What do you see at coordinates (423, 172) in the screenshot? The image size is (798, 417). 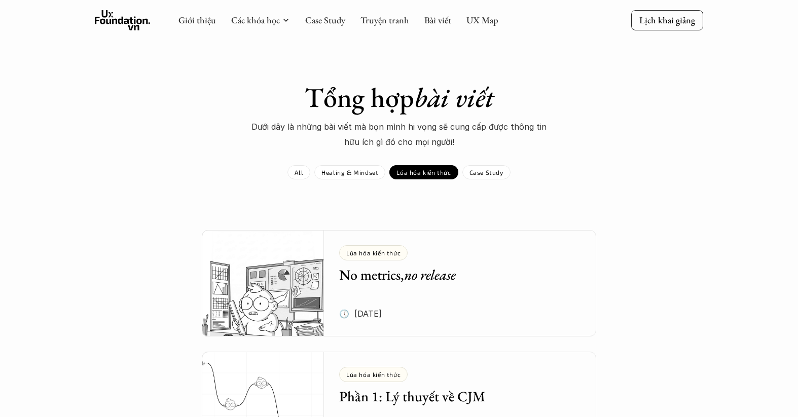 I see `a: Lúa hóa kiến thức` at bounding box center [423, 172].